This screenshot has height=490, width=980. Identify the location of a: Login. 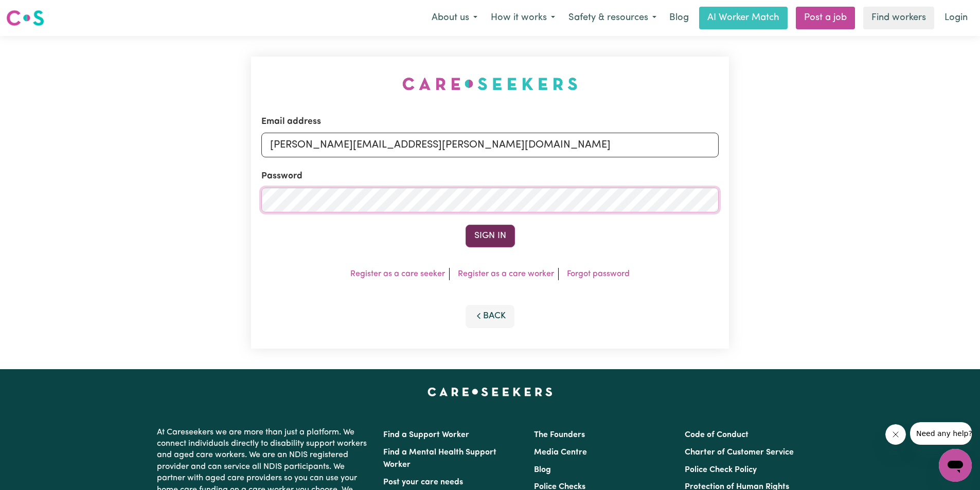
(956, 18).